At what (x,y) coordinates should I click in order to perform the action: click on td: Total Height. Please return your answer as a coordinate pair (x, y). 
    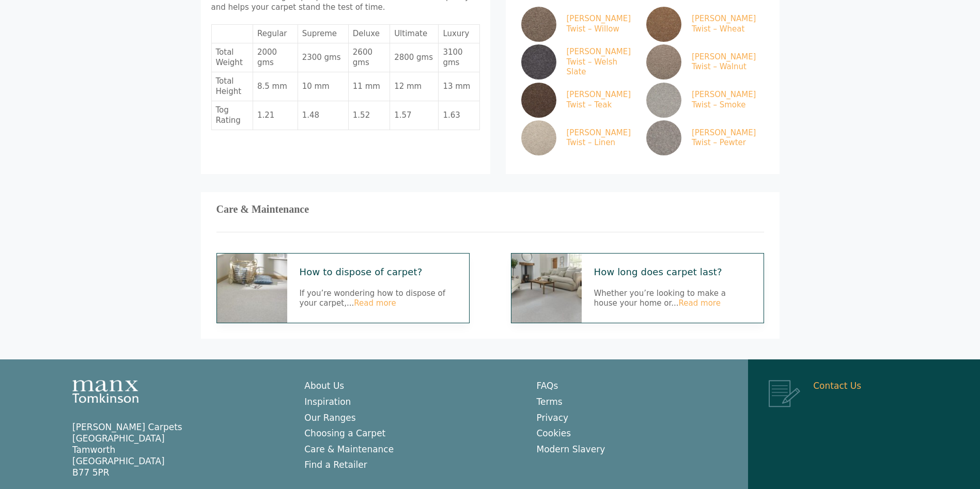
    Looking at the image, I should click on (232, 87).